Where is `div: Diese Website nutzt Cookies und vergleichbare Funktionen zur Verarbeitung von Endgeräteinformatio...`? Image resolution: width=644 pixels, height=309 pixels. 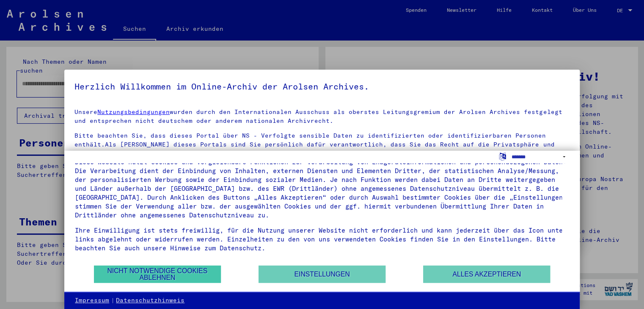 div: Diese Website nutzt Cookies und vergleichbare Funktionen zur Verarbeitung von Endgeräteinformatio... is located at coordinates (322, 188).